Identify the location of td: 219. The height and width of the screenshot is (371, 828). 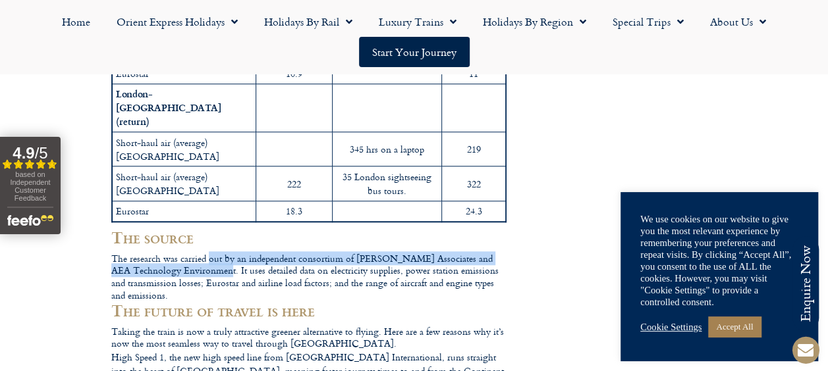
(473, 149).